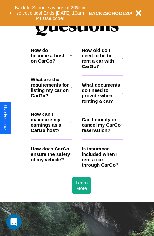 This screenshot has width=154, height=236. What do you see at coordinates (51, 154) in the screenshot?
I see `h3: How does CarGo ensure the safety of my vehicle?` at bounding box center [51, 154].